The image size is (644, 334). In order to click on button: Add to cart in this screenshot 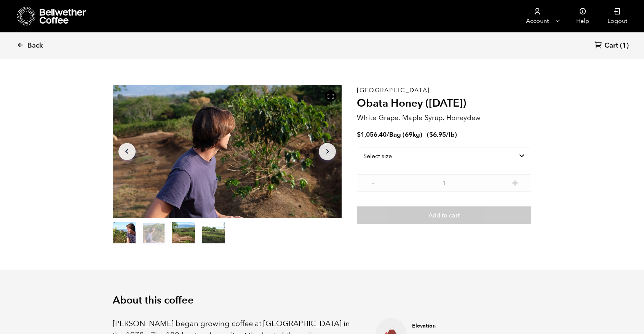, I will do `click(444, 216)`.